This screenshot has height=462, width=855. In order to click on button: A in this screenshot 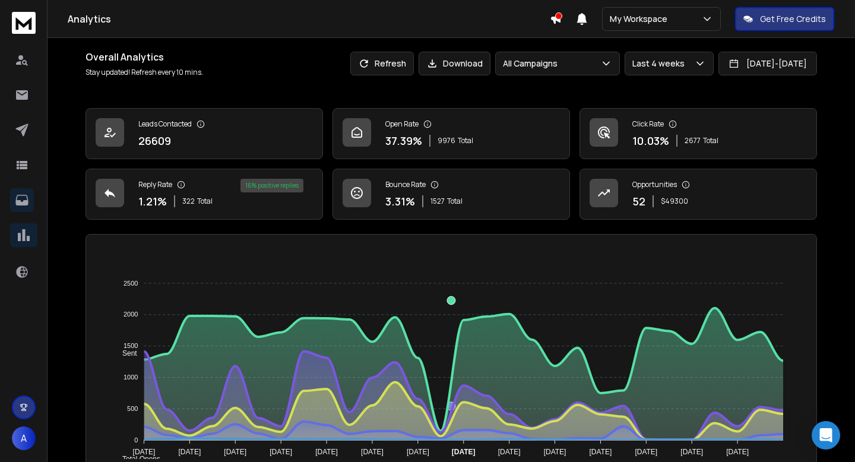, I will do `click(24, 438)`.